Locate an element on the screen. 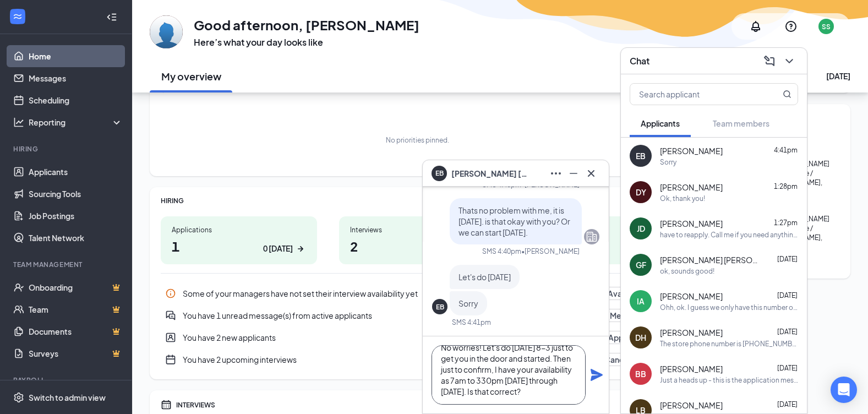 The width and height of the screenshot is (868, 414). span: Applicants is located at coordinates (660, 124).